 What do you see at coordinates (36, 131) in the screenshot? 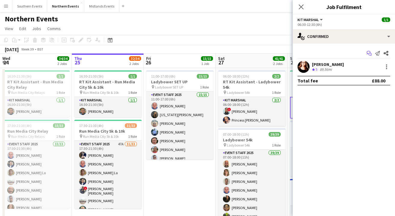
I see `h3: Run Media City Relay` at bounding box center [36, 131].